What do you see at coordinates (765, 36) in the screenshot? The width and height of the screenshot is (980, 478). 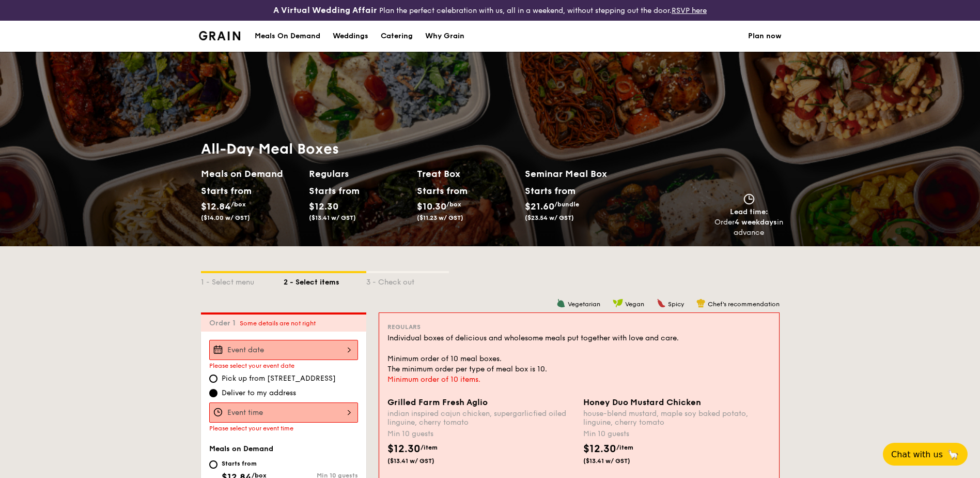 I see `a: Plan now` at bounding box center [765, 36].